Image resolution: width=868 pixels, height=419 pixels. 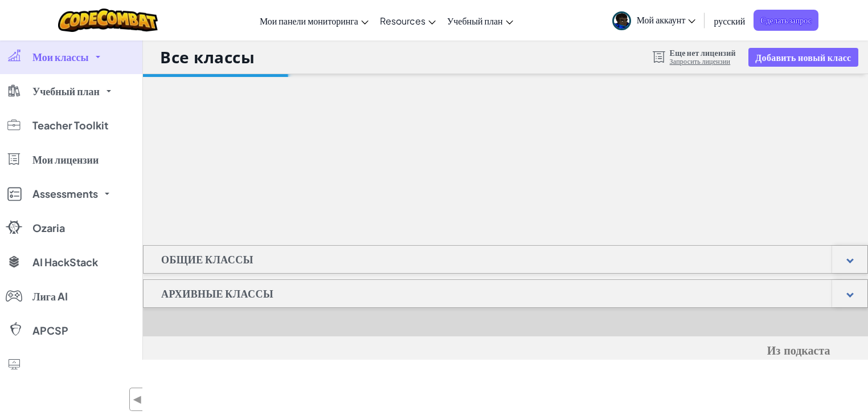 What do you see at coordinates (786, 20) in the screenshot?
I see `span: Сделать запрос` at bounding box center [786, 20].